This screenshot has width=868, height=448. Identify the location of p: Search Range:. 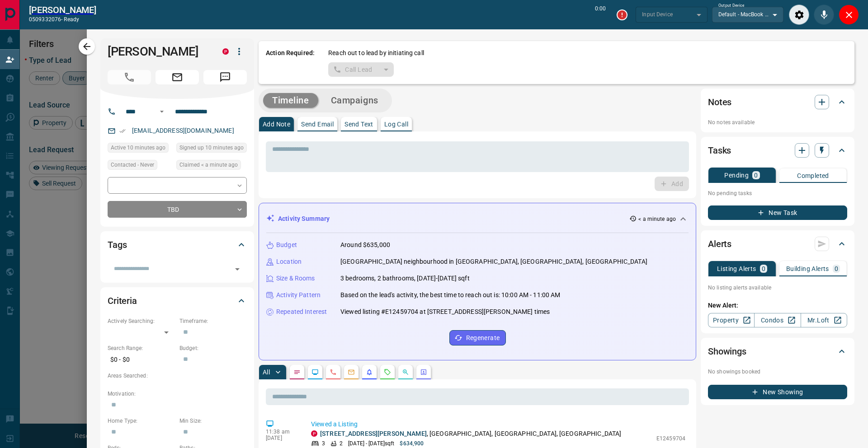
(141, 348).